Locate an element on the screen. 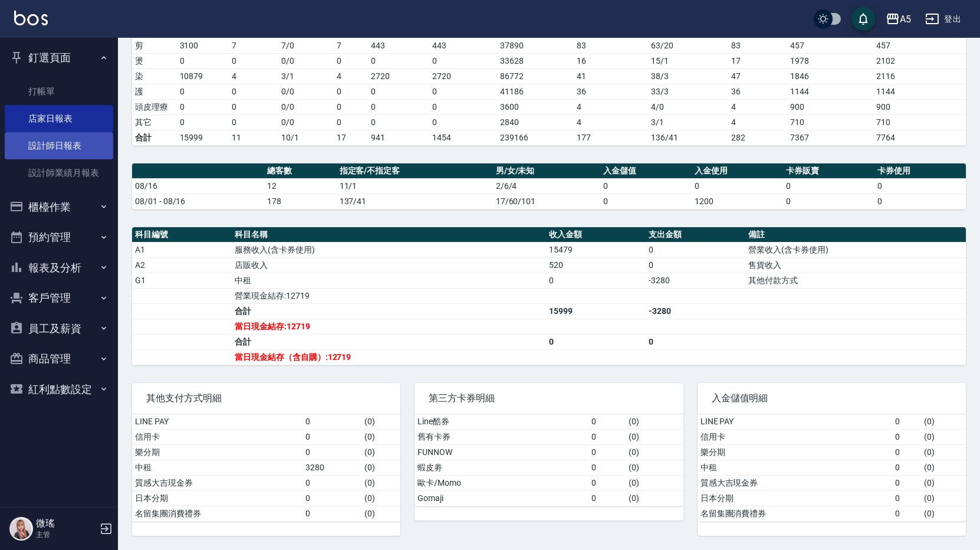 This screenshot has height=550, width=980. td: 457 is located at coordinates (830, 45).